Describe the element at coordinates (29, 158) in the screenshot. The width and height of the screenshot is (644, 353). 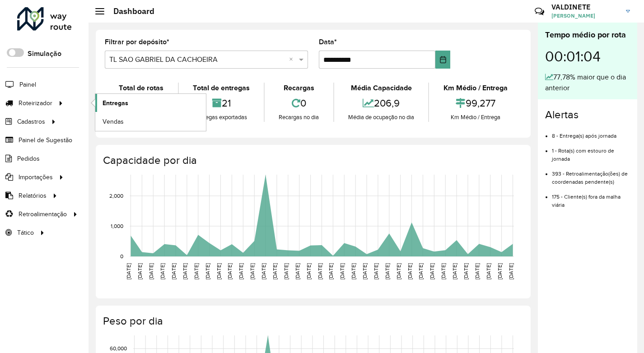
I see `span: Pedidos` at that location.